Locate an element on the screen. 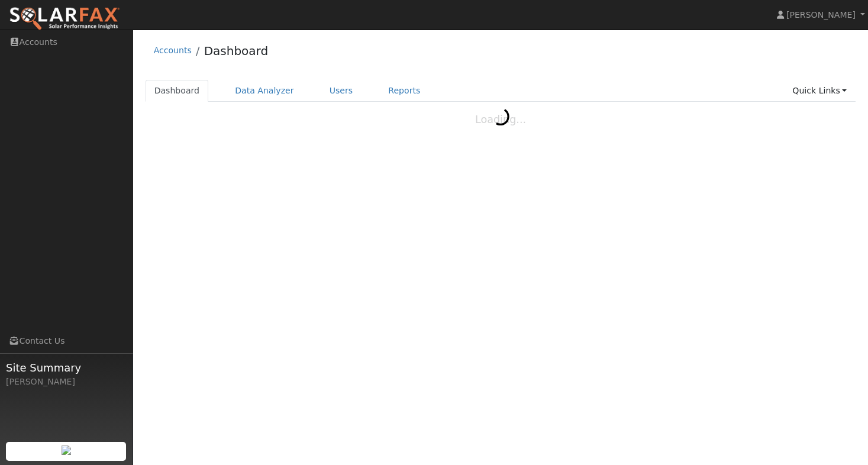 Image resolution: width=868 pixels, height=465 pixels. span: Site Summary is located at coordinates (66, 367).